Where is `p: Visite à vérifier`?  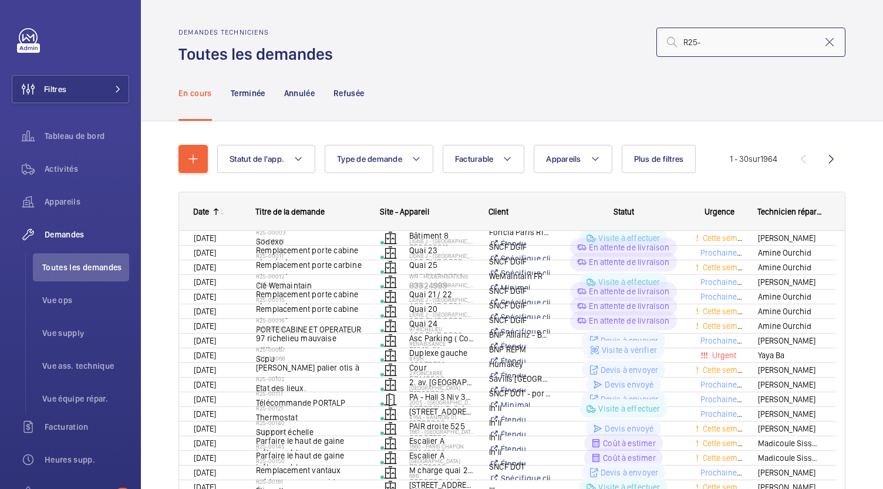
p: Visite à vérifier is located at coordinates (629, 350).